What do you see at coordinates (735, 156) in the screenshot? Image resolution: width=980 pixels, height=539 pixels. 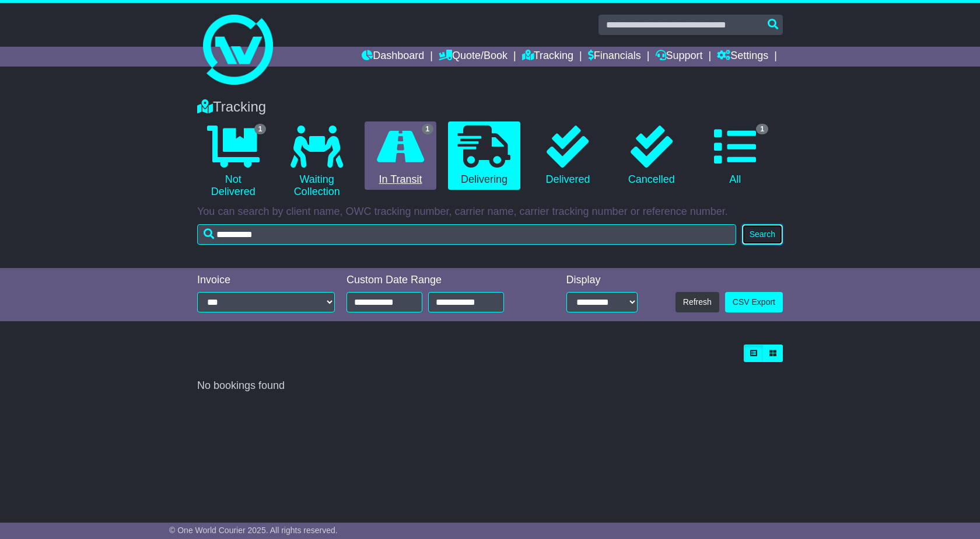 I see `a: 1 All` at bounding box center [735, 156].